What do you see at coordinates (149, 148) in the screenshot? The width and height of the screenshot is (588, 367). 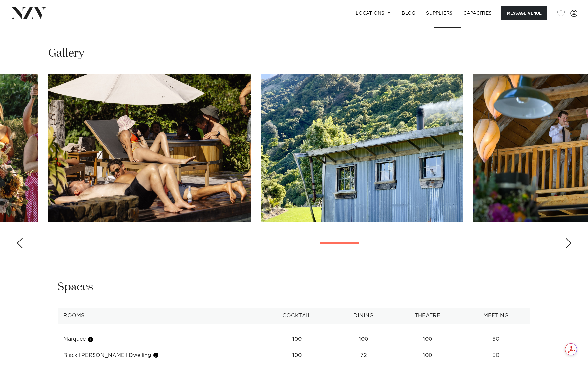 I see `swiper-slide: 17 / 29` at bounding box center [149, 148].